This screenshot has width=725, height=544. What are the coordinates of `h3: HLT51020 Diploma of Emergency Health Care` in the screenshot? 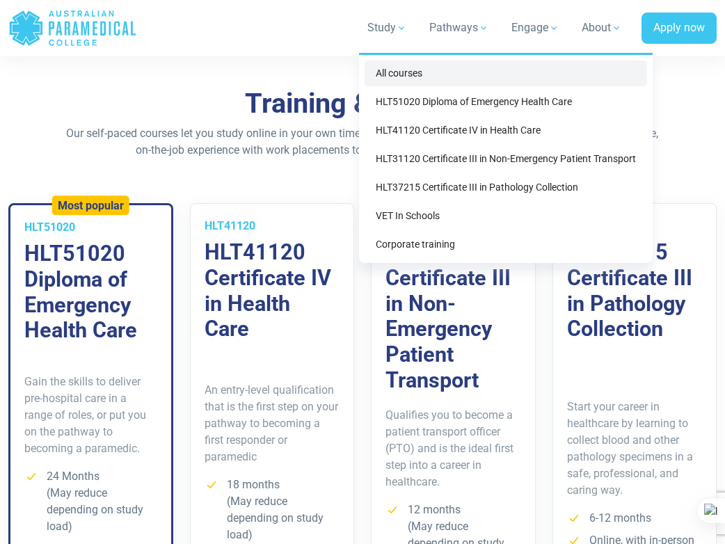 It's located at (90, 292).